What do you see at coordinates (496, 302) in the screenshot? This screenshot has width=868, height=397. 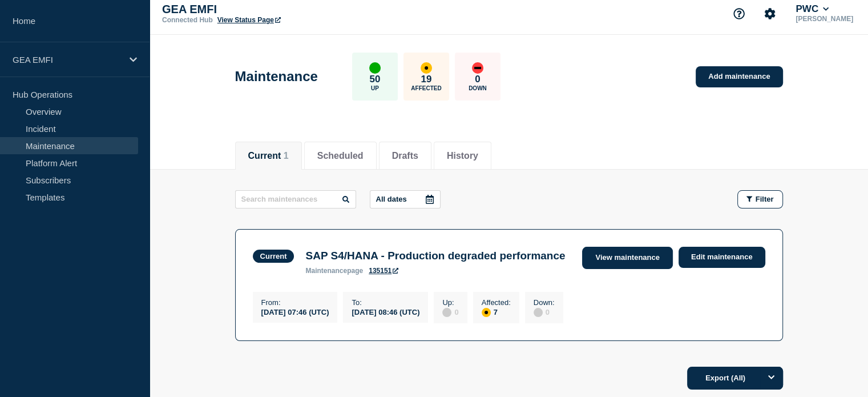 I see `p: Affected :` at bounding box center [496, 302].